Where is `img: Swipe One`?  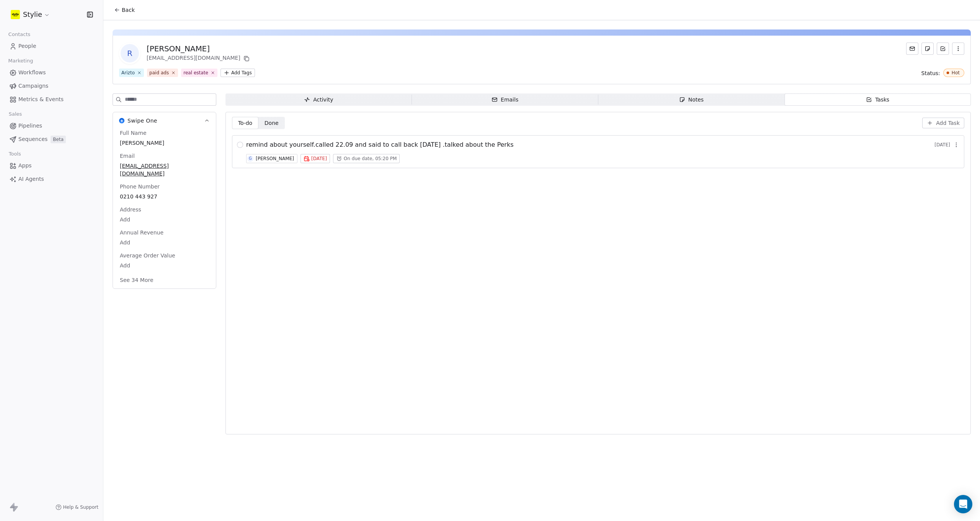 img: Swipe One is located at coordinates (121, 121).